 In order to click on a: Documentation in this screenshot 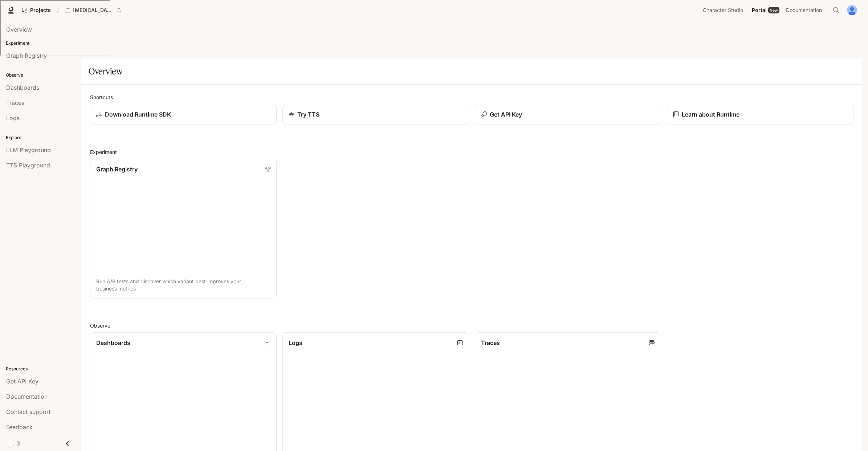, I will do `click(805, 10)`.